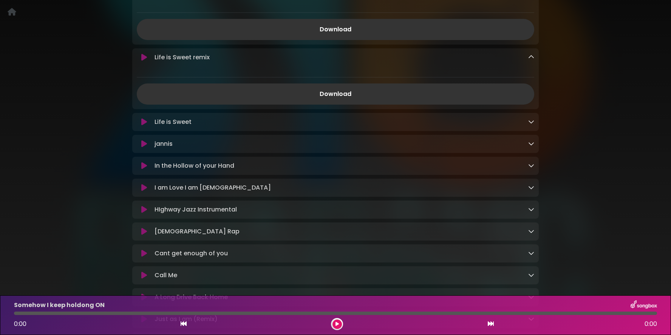  I want to click on p: jannis, so click(164, 144).